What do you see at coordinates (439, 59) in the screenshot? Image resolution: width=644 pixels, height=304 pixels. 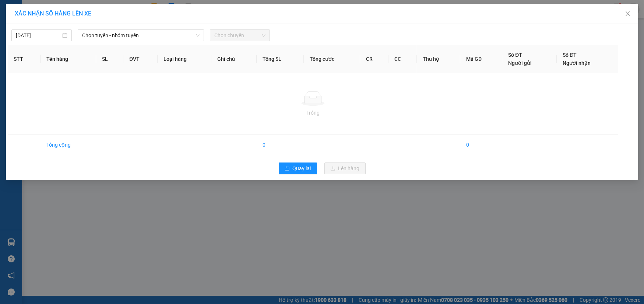 I see `th: Thu hộ` at bounding box center [439, 59].